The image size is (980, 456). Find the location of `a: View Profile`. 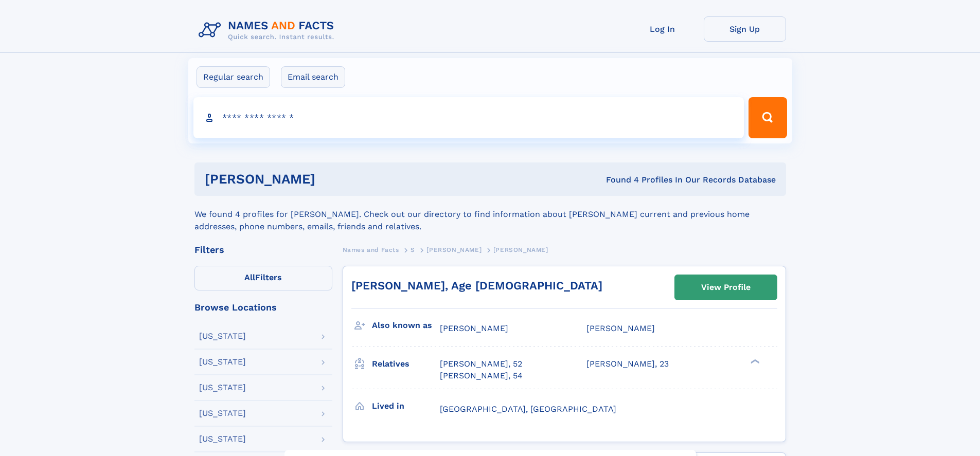

a: View Profile is located at coordinates (726, 287).